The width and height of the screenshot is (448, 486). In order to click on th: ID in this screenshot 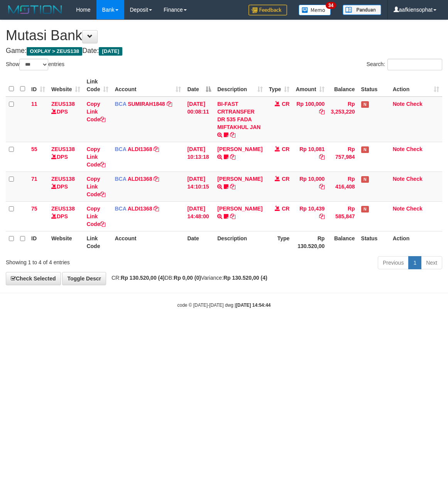, I will do `click(38, 242)`.